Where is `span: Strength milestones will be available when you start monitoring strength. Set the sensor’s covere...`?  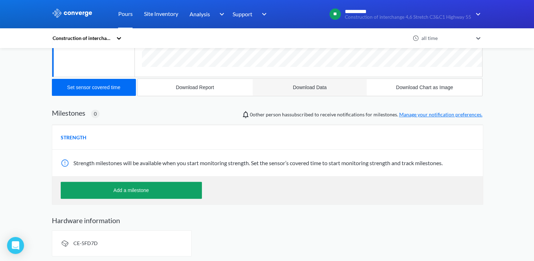 span: Strength milestones will be available when you start monitoring strength. Set the sensor’s covere... is located at coordinates (258, 162).